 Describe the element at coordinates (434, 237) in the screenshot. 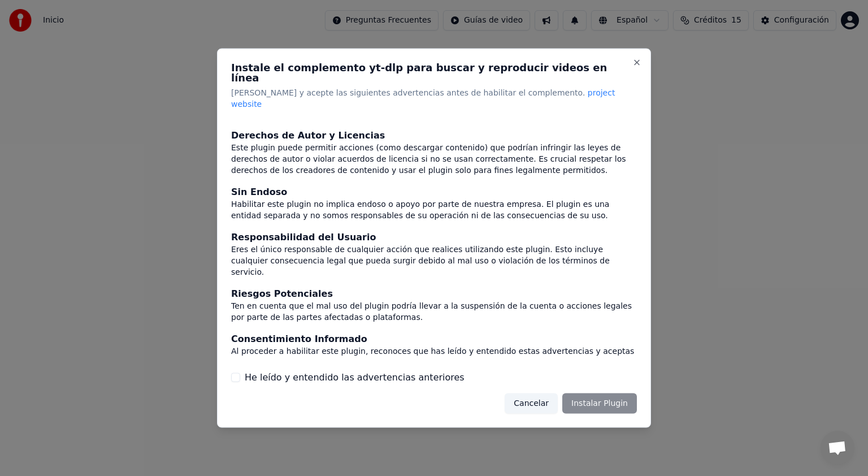

I see `div: Responsabilidad del Usuario` at that location.